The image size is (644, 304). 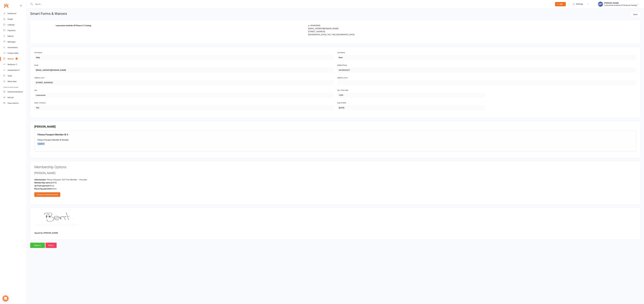 I want to click on a: Automations, so click(x=15, y=48).